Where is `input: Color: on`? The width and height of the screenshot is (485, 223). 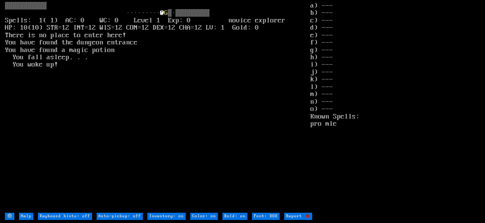
input: Color: on is located at coordinates (204, 216).